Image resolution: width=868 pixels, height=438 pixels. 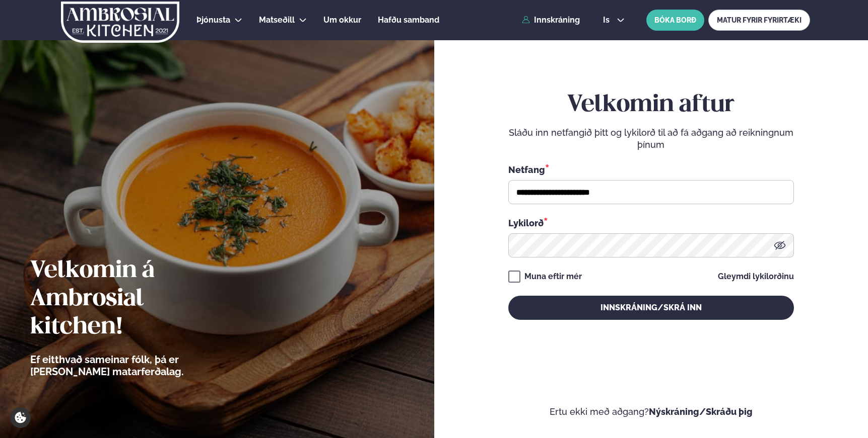 I want to click on div: Netfang, so click(x=651, y=170).